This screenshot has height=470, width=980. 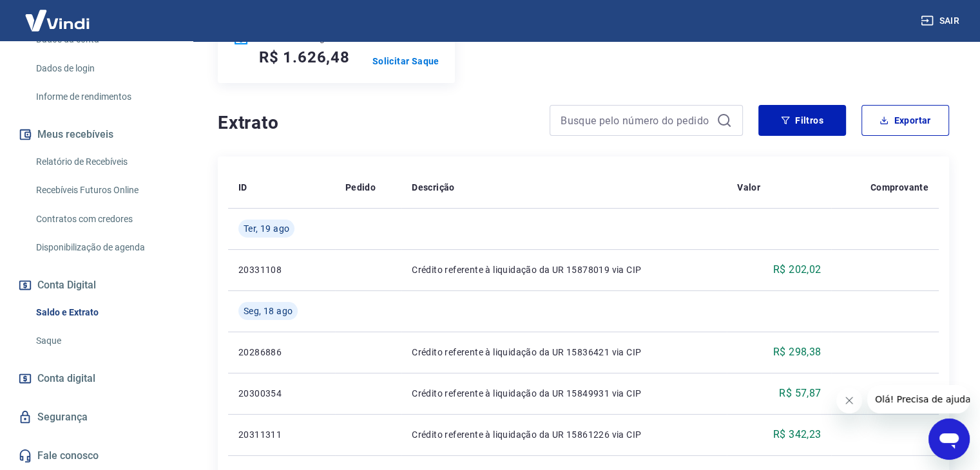 I want to click on span: Ter, 19 ago, so click(x=266, y=229).